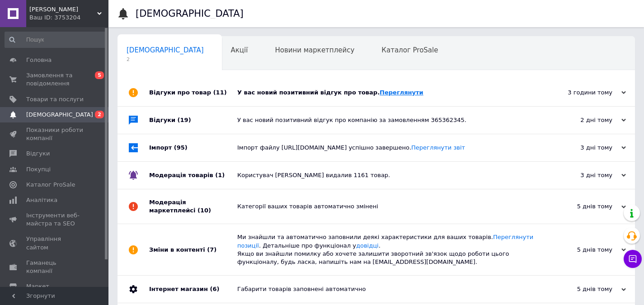  I want to click on div: Габарити товарів заповнені автоматично, so click(386, 289).